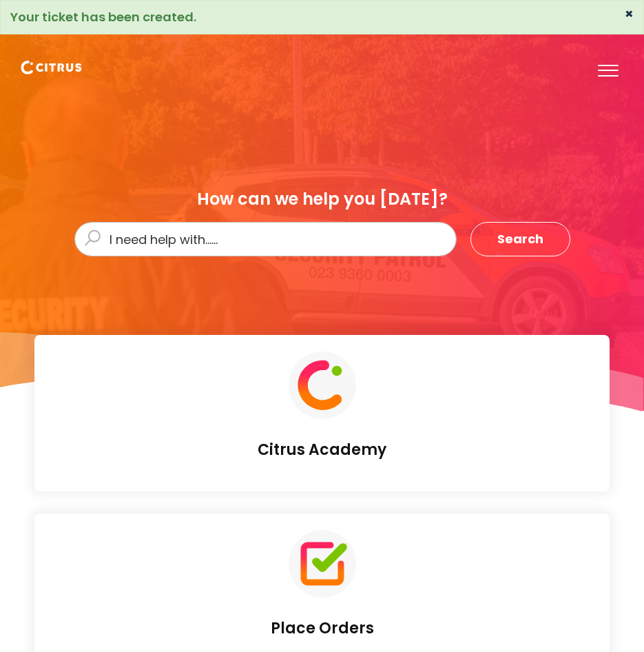  I want to click on a: Citrus Academy, so click(321, 413).